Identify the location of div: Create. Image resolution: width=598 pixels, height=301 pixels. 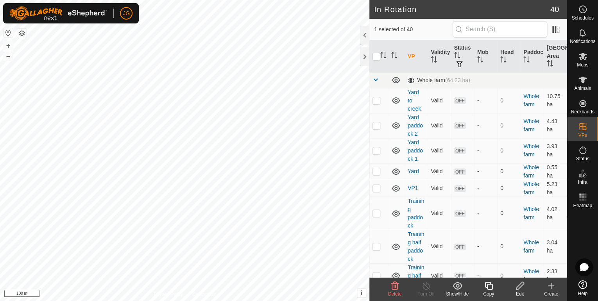
(551, 294).